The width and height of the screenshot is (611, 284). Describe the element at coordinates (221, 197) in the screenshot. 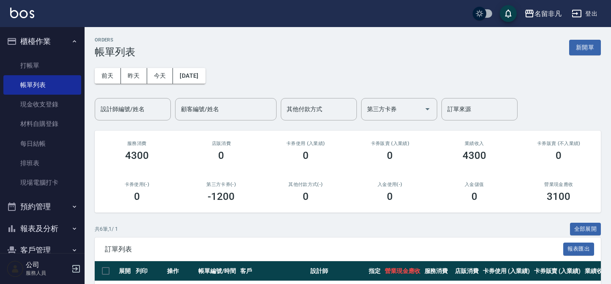

I see `h3: -1200` at that location.